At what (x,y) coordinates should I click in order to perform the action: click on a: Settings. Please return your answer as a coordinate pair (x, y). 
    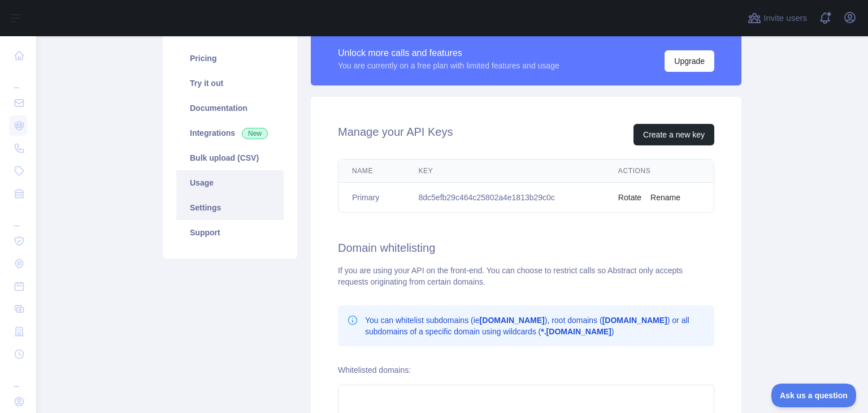
    Looking at the image, I should click on (230, 208).